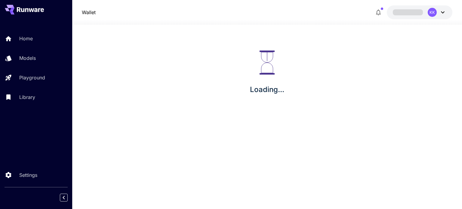  I want to click on button: KK, so click(420, 12).